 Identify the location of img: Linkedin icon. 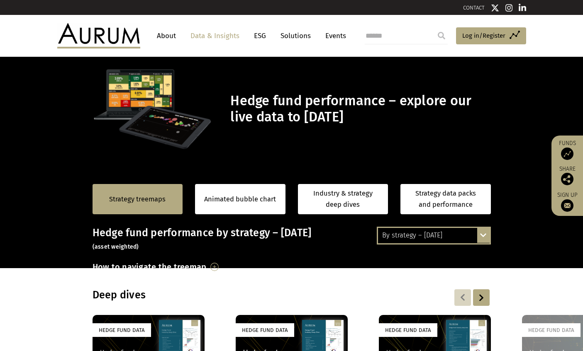
(522, 8).